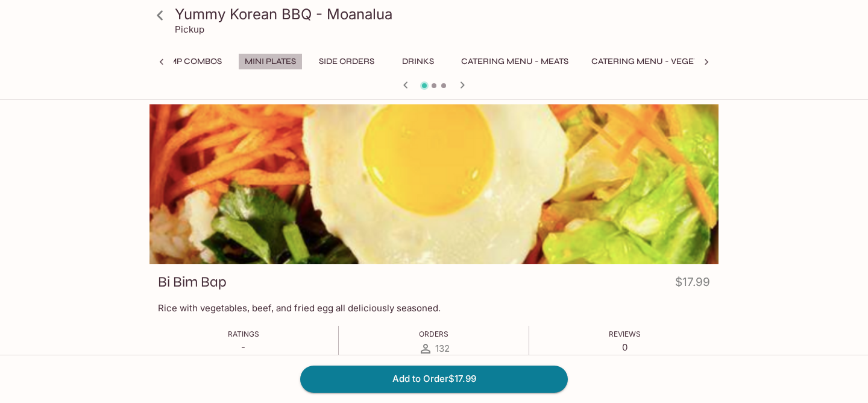  Describe the element at coordinates (625, 333) in the screenshot. I see `span: Reviews` at that location.